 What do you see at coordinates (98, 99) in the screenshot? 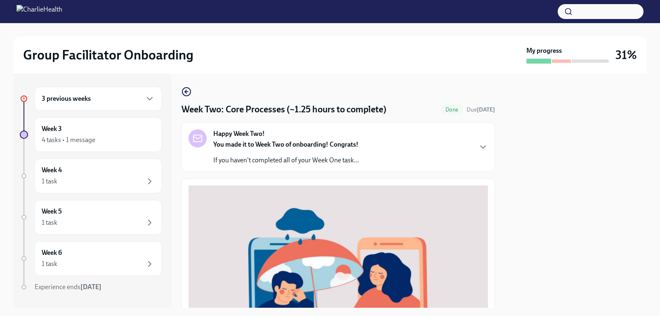
I see `div: 3 previous weeks` at bounding box center [98, 99].